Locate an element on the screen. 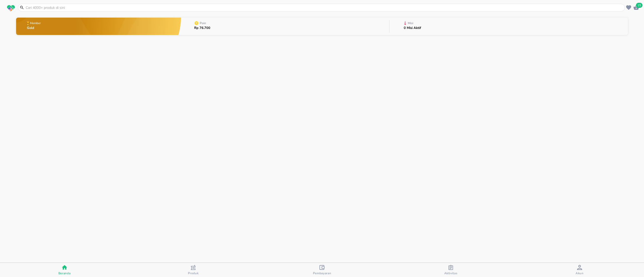 The image size is (644, 277). span: Aktivitas is located at coordinates (451, 273).